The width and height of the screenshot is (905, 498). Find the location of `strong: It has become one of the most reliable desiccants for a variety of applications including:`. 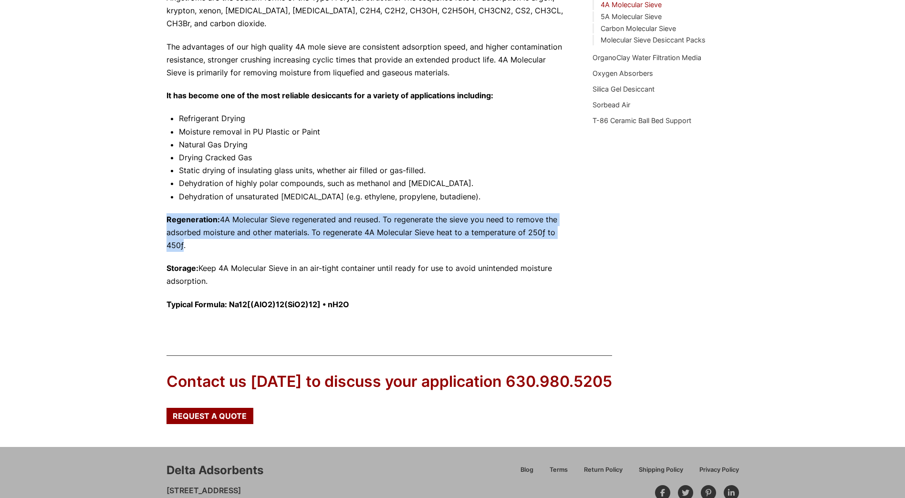

strong: It has become one of the most reliable desiccants for a variety of applications including: is located at coordinates (330, 95).